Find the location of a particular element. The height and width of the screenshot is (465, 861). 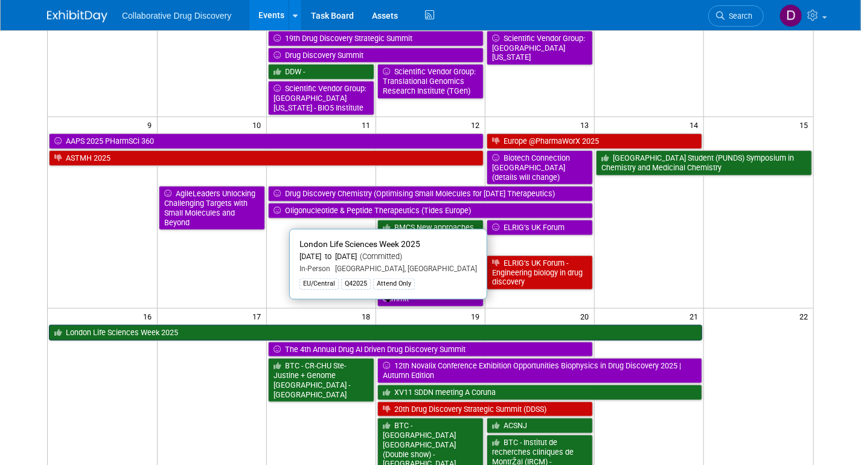

span: 17 is located at coordinates (258, 316).